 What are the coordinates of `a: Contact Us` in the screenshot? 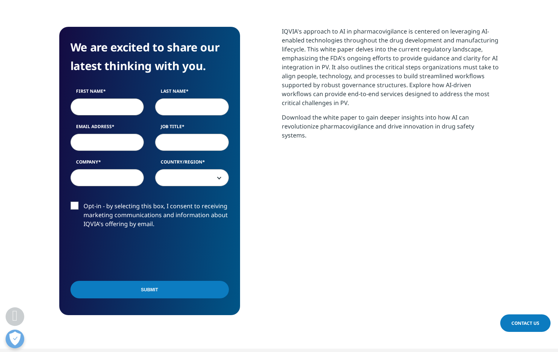 It's located at (525, 323).